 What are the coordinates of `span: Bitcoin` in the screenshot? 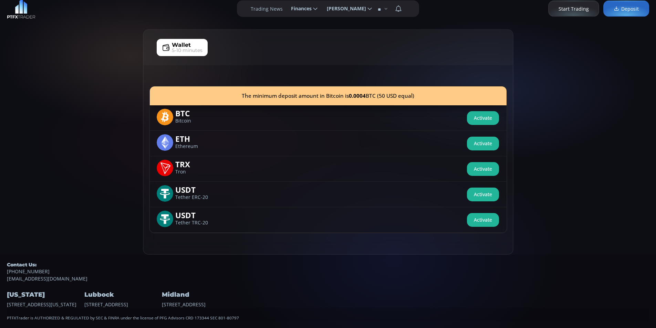 It's located at (196, 121).